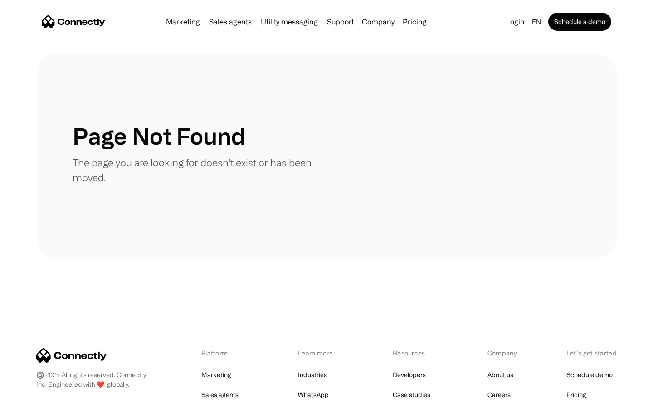 Image resolution: width=653 pixels, height=408 pixels. Describe the element at coordinates (32, 398) in the screenshot. I see `aside: Language selected: English` at that location.